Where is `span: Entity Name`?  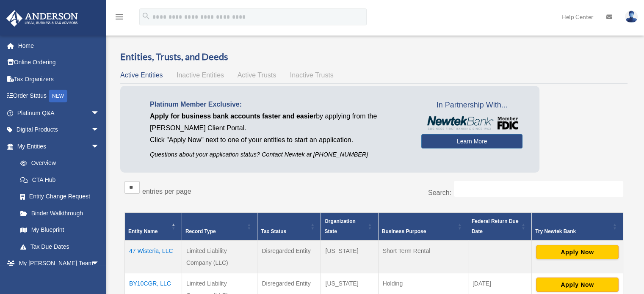 span: Entity Name is located at coordinates (142, 231).